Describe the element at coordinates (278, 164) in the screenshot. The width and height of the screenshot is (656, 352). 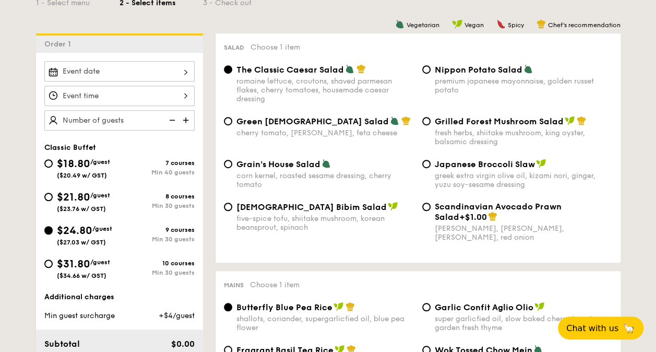
I see `span: Grain's House Salad` at that location.